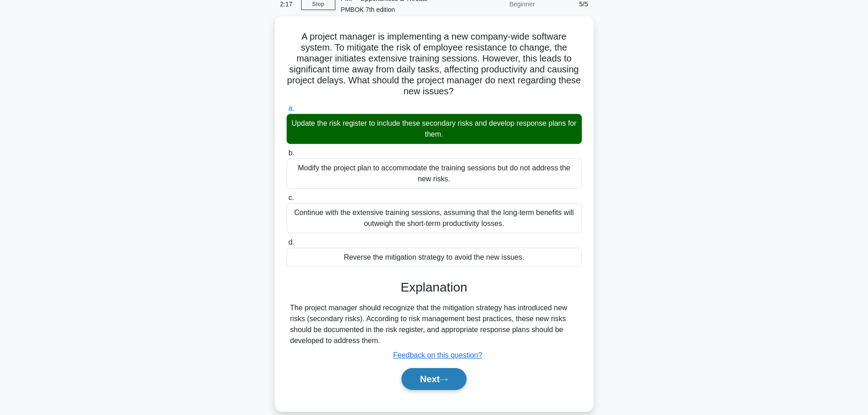 This screenshot has height=415, width=868. What do you see at coordinates (291, 242) in the screenshot?
I see `span: d.` at bounding box center [291, 242].